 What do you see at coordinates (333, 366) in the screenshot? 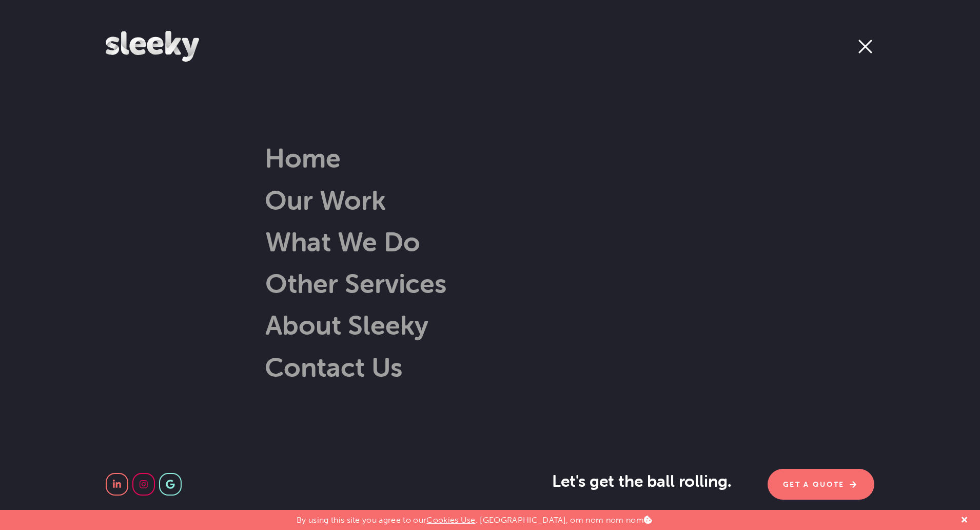
I see `a: Contact Us` at bounding box center [333, 366].